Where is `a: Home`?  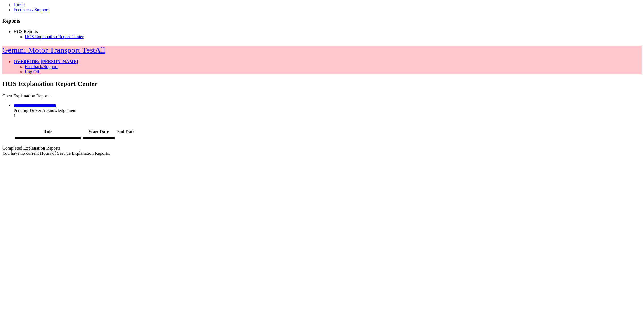 a: Home is located at coordinates (19, 5).